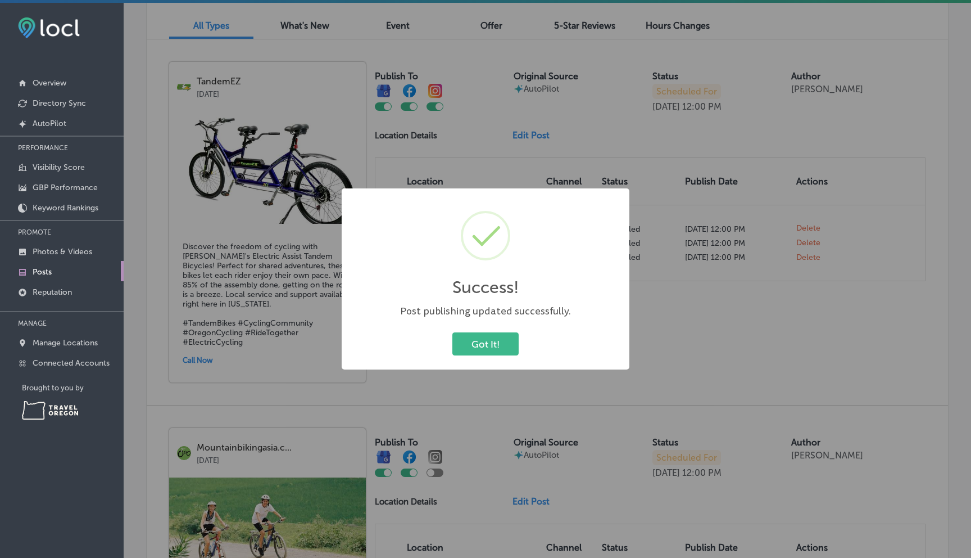  Describe the element at coordinates (42, 271) in the screenshot. I see `p: Posts` at that location.